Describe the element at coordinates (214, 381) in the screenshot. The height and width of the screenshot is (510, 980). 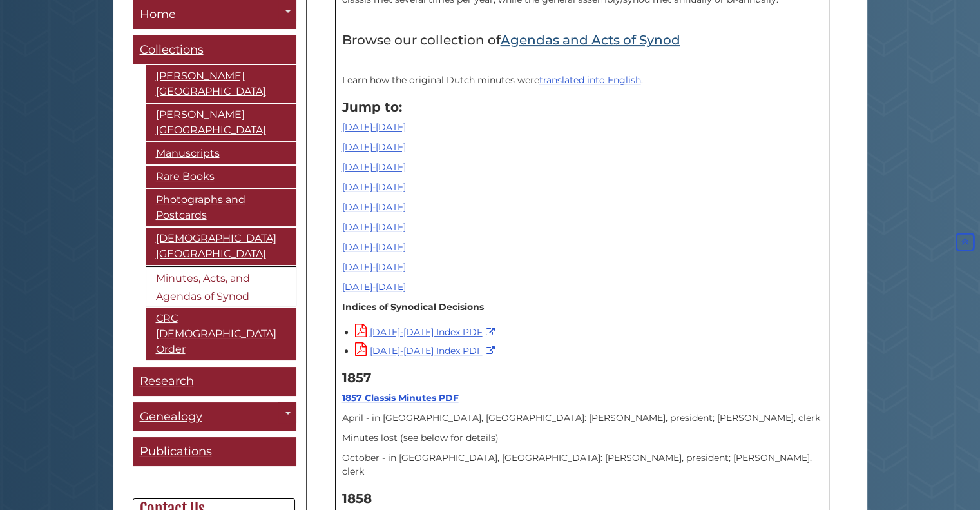
I see `a: Research` at that location.